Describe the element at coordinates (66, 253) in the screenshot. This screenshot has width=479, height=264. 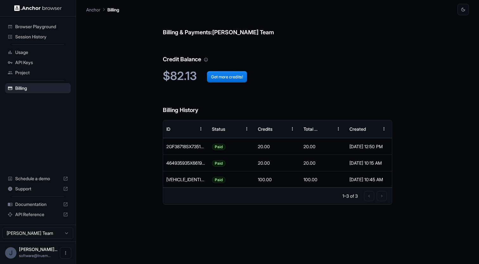
I see `button: Open menu` at that location.